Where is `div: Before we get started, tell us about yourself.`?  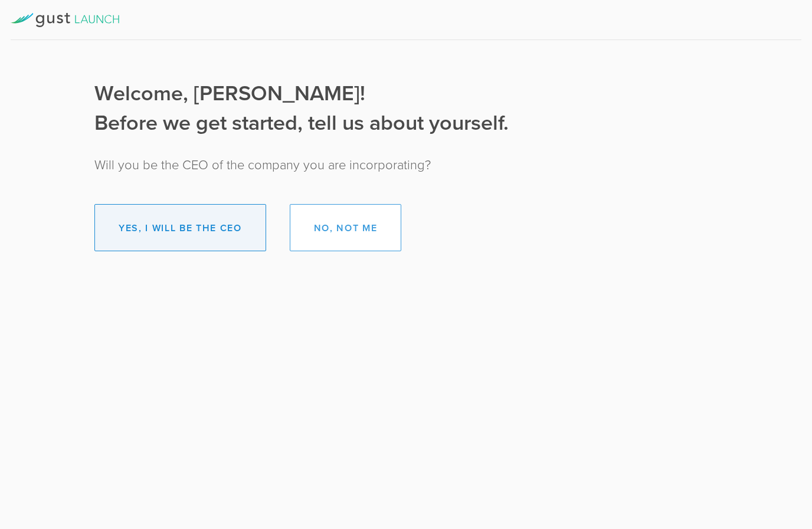 div: Before we get started, tell us about yourself. is located at coordinates (301, 123).